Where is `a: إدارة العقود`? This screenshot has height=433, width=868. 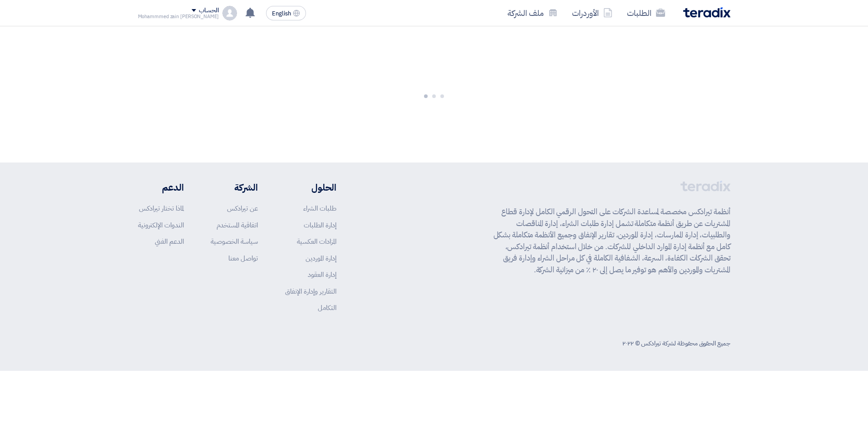
a: إدارة العقود is located at coordinates (322, 275).